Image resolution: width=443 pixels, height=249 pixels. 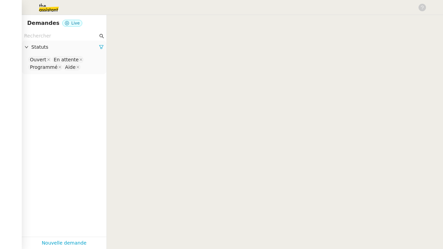 I want to click on input: Rechercher, so click(x=61, y=36).